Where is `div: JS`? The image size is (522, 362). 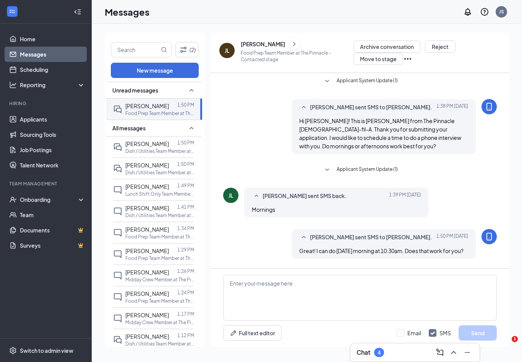 div: JS is located at coordinates (501, 11).